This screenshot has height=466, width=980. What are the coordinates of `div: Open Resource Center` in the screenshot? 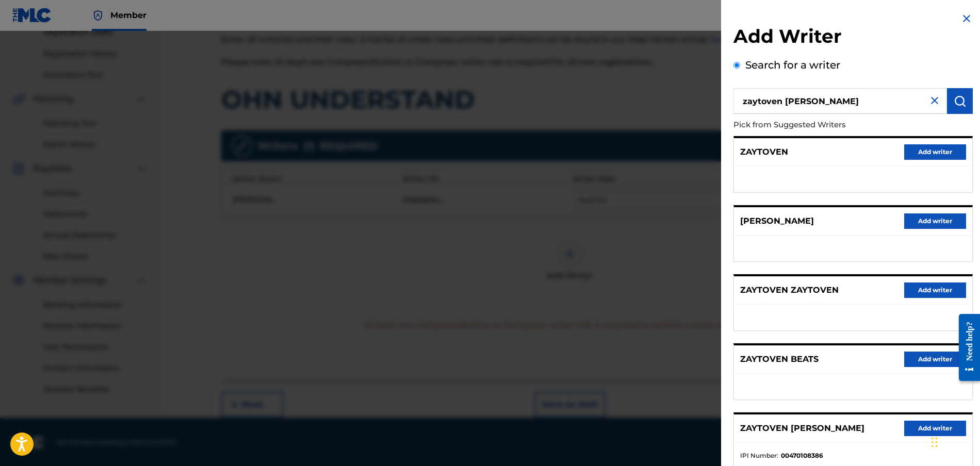 It's located at (18, 41).